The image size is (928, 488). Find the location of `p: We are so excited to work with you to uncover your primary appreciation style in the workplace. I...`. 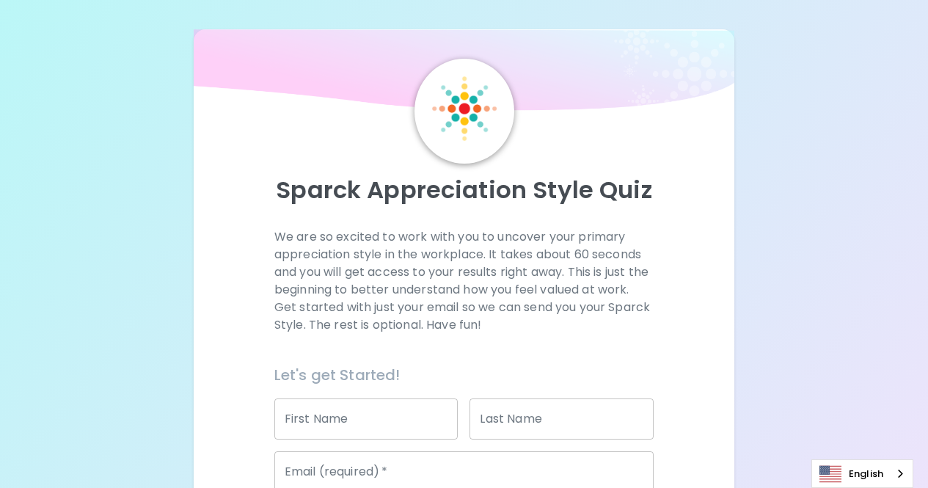

p: We are so excited to work with you to uncover your primary appreciation style in the workplace. I... is located at coordinates (464, 281).